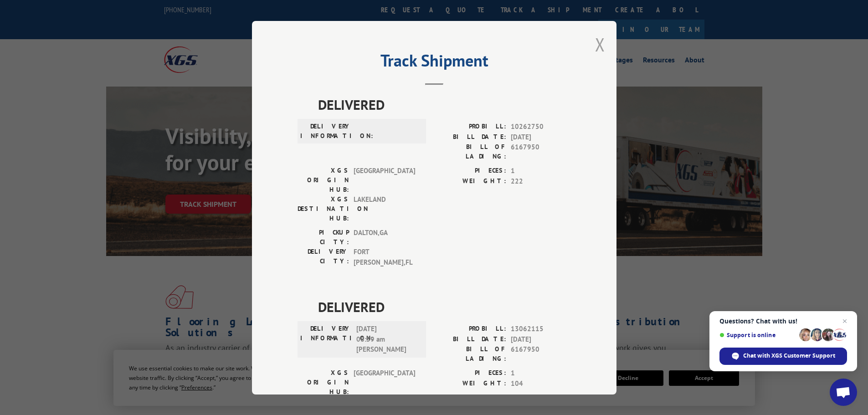 The width and height of the screenshot is (868, 415). What do you see at coordinates (758, 334) in the screenshot?
I see `span: Support is online` at bounding box center [758, 334].